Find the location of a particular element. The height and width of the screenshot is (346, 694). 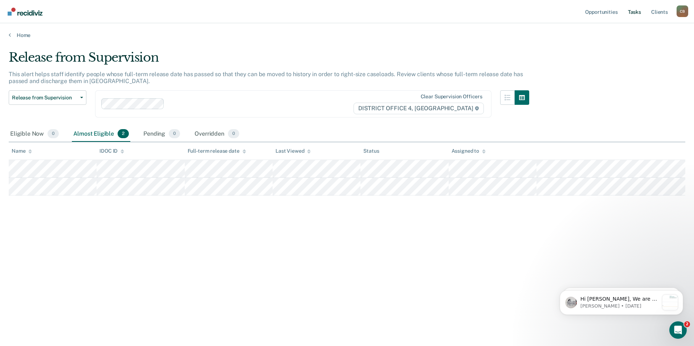

p: Message from Kim, sent 3d ago is located at coordinates (71, 30).